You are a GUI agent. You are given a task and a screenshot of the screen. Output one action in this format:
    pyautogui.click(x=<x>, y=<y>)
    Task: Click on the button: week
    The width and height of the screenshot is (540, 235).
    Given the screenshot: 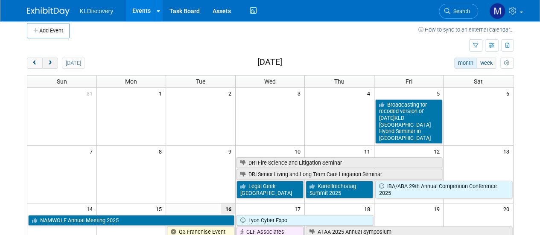 What is the action you would take?
    pyautogui.click(x=487, y=63)
    